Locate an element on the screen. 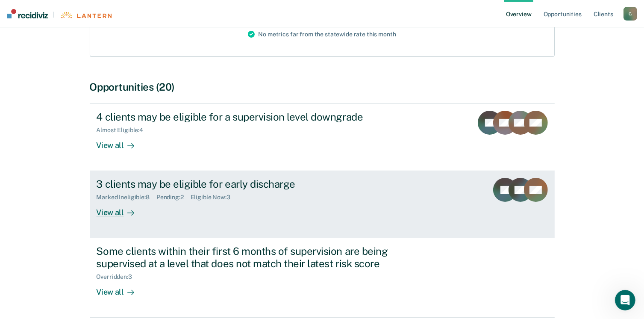 Image resolution: width=644 pixels, height=319 pixels. a: 4 clients may be eligible for a supervision level downgradeAlmost Eligible:4View all is located at coordinates (322, 137).